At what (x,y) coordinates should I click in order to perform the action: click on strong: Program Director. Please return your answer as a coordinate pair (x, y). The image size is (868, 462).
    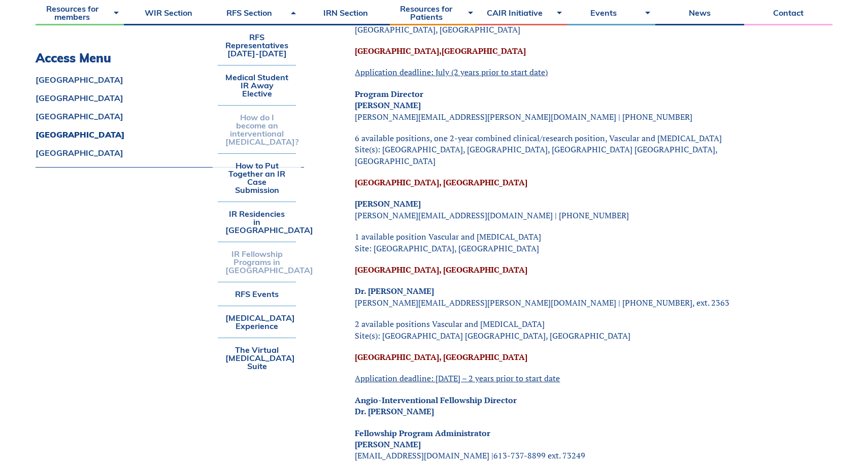
    Looking at the image, I should click on (389, 94).